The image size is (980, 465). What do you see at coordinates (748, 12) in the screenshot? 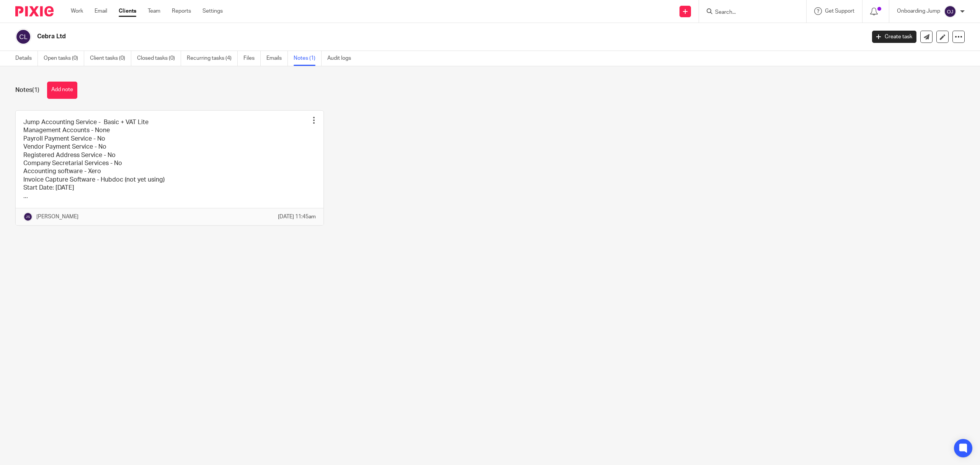
I see `input: Search` at bounding box center [748, 12].